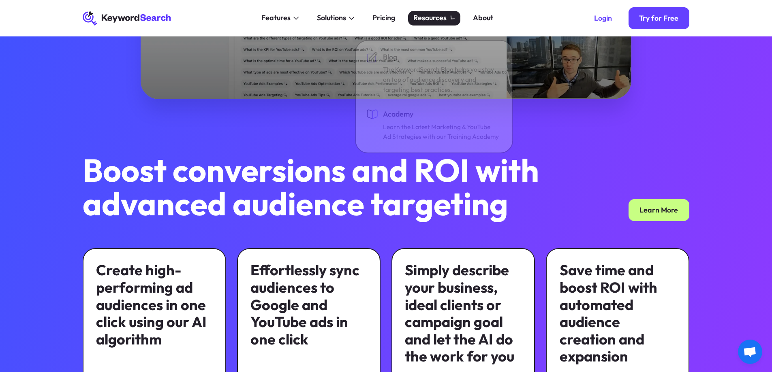 The height and width of the screenshot is (372, 772). I want to click on a: About, so click(483, 18).